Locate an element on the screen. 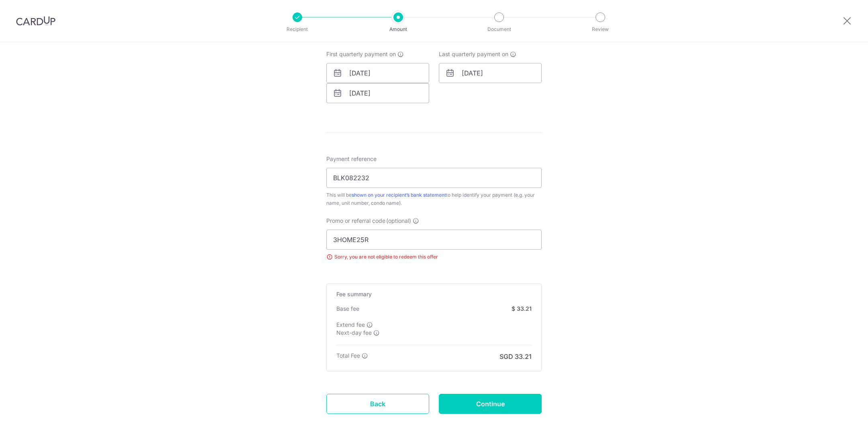  span: This is the date on which your recipient will receive your one-time payment. is located at coordinates (401, 54).